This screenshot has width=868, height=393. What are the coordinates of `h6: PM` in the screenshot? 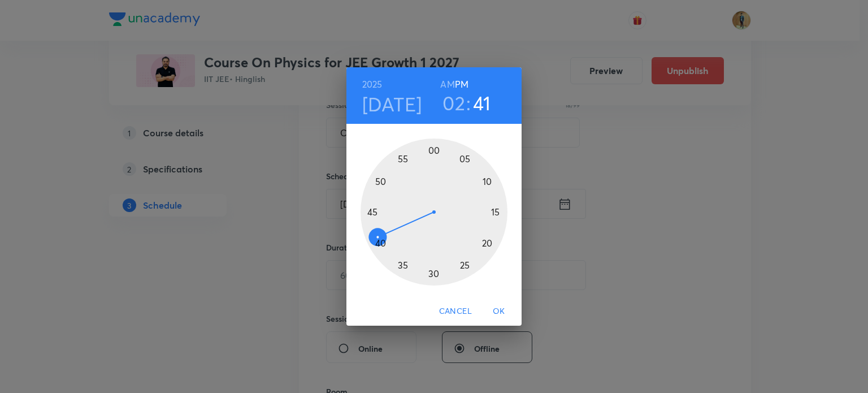 It's located at (461, 84).